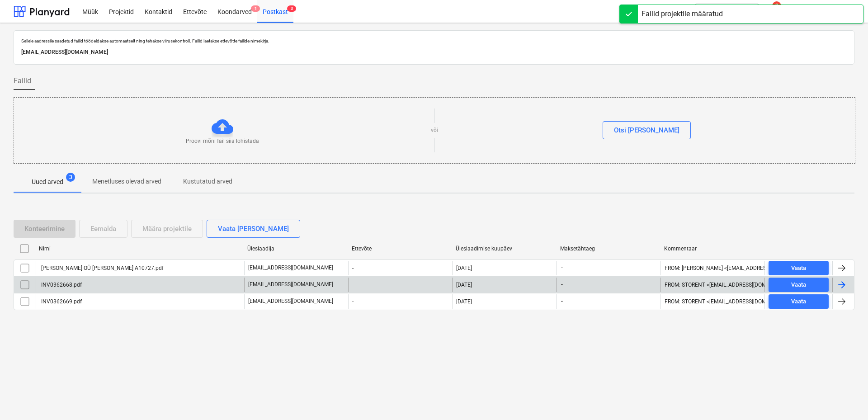 Image resolution: width=868 pixels, height=420 pixels. What do you see at coordinates (296, 249) in the screenshot?
I see `div: Üleslaadija` at bounding box center [296, 249].